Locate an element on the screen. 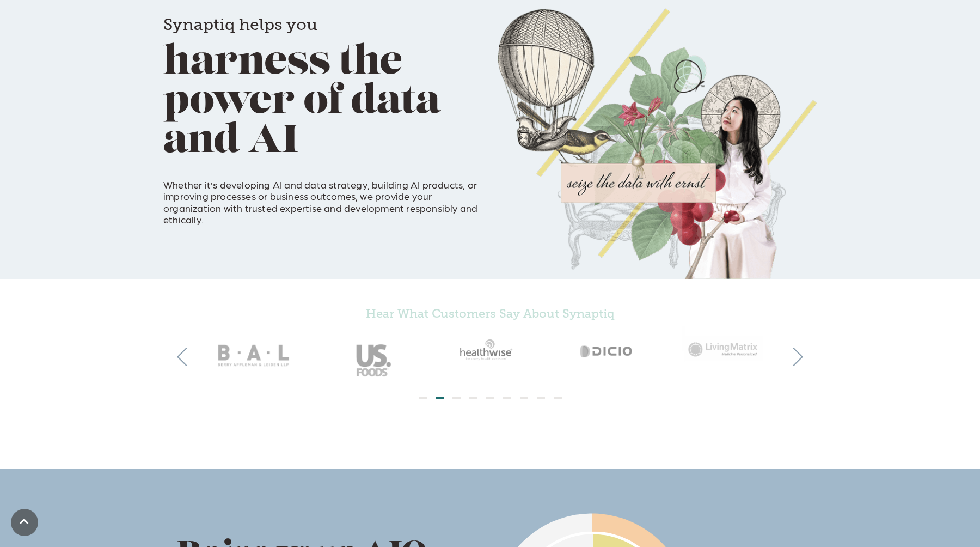 The image size is (980, 547). li: Page dot 9 is located at coordinates (558, 397).